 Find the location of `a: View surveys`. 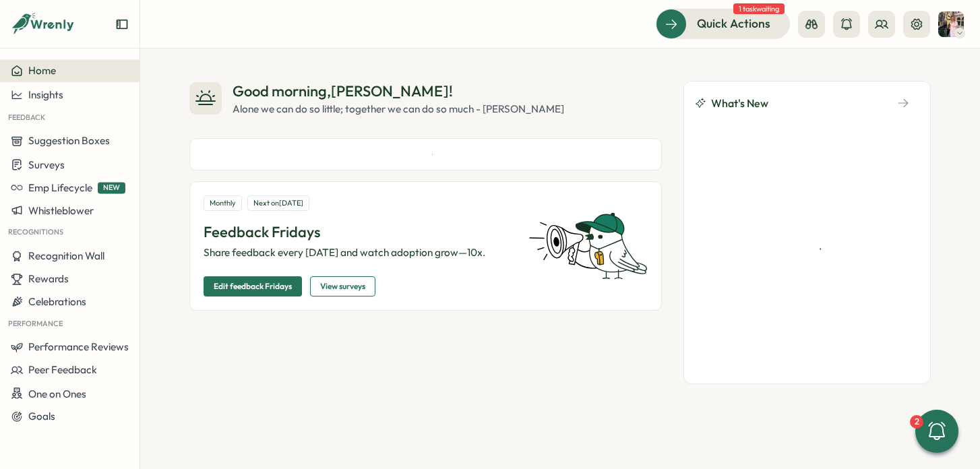

a: View surveys is located at coordinates (343, 286).